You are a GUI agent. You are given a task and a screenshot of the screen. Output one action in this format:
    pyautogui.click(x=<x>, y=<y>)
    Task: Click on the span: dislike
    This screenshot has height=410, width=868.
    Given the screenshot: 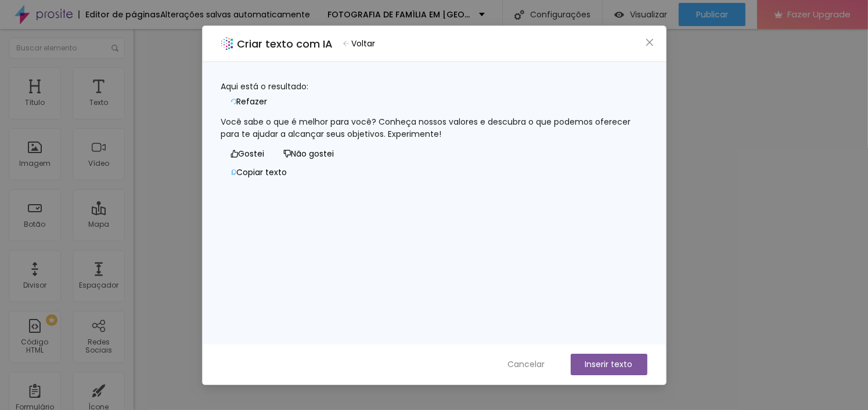 What is the action you would take?
    pyautogui.click(x=288, y=154)
    